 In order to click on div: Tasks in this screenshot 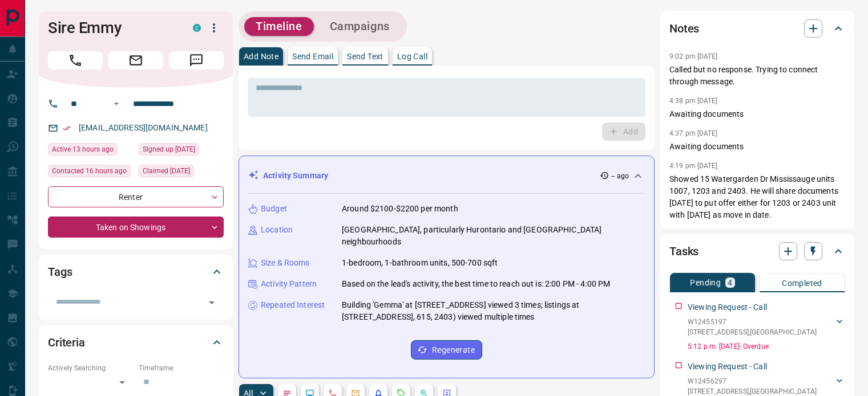, I will do `click(757, 251)`.